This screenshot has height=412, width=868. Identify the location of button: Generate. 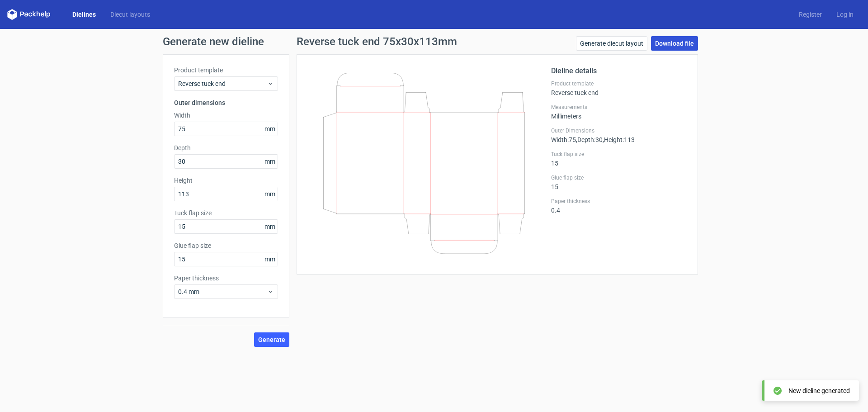
(272, 339).